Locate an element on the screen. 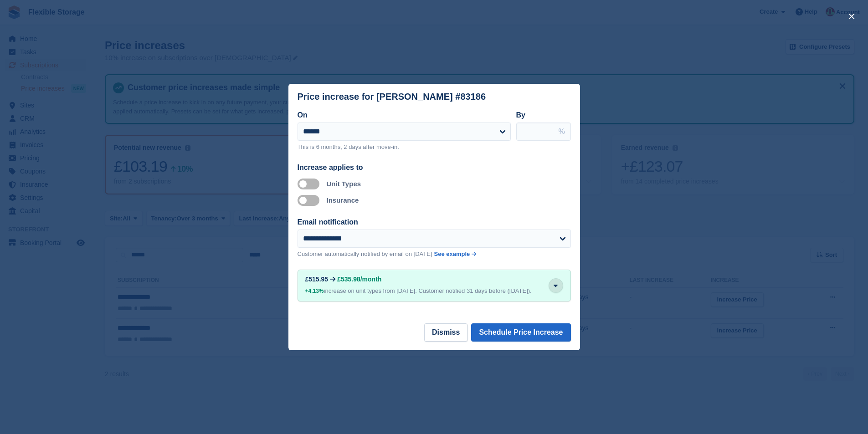 The image size is (868, 434). button: Schedule Price Increase is located at coordinates (521, 332).